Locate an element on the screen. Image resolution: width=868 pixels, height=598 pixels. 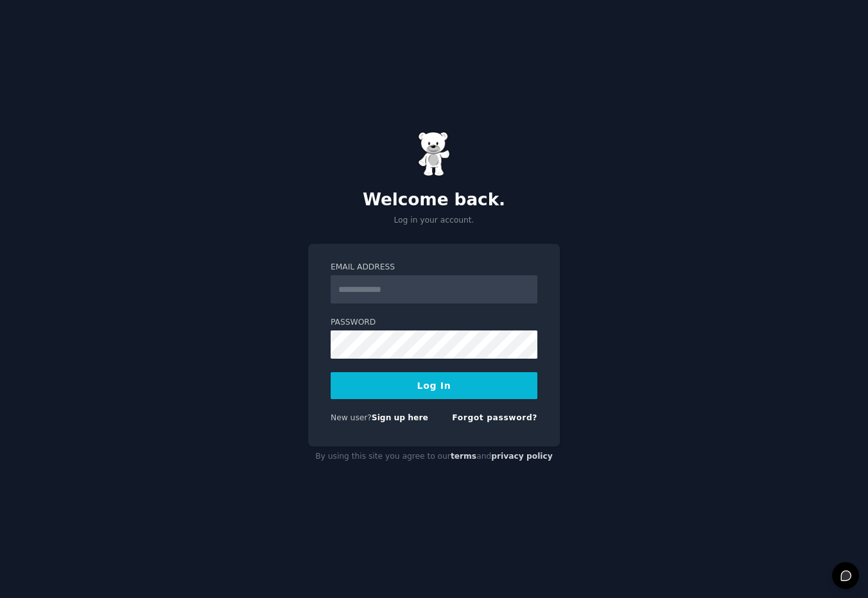
button: Log In is located at coordinates (434, 385).